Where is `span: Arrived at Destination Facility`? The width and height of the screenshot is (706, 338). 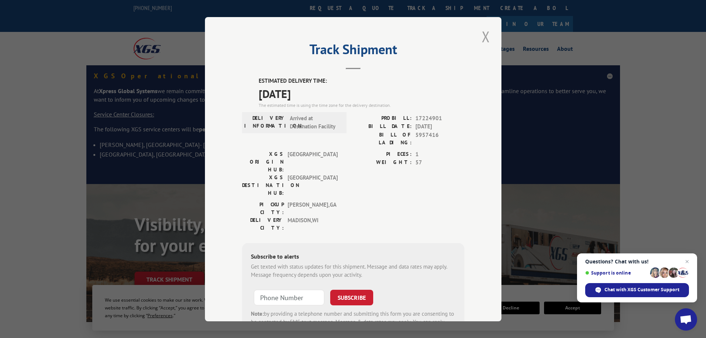 span: Arrived at Destination Facility is located at coordinates (315, 122).